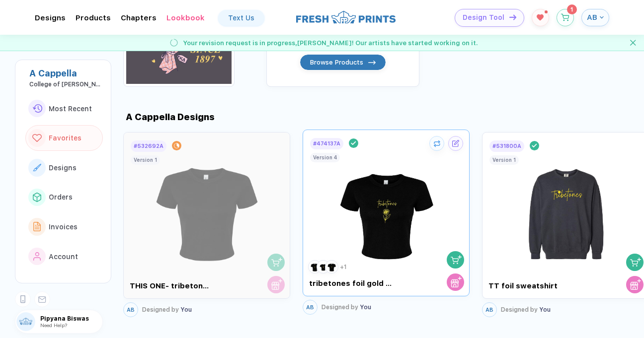 This screenshot has height=338, width=644. I want to click on span: Orders, so click(61, 197).